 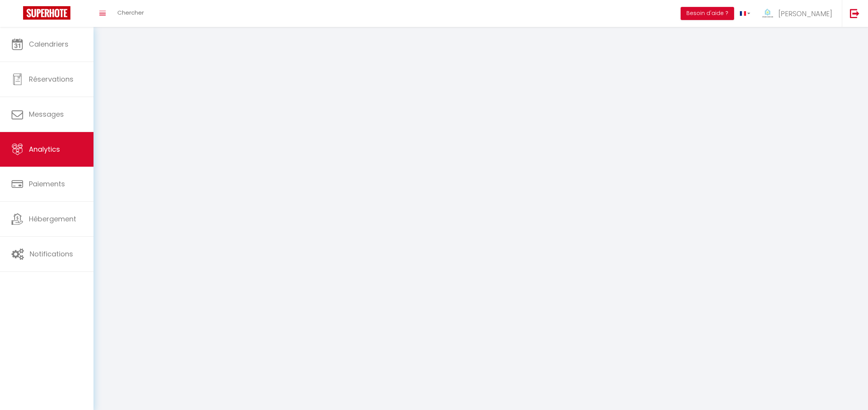 I want to click on button: Ouvrir le widget de chat LiveChat, so click(x=18, y=14).